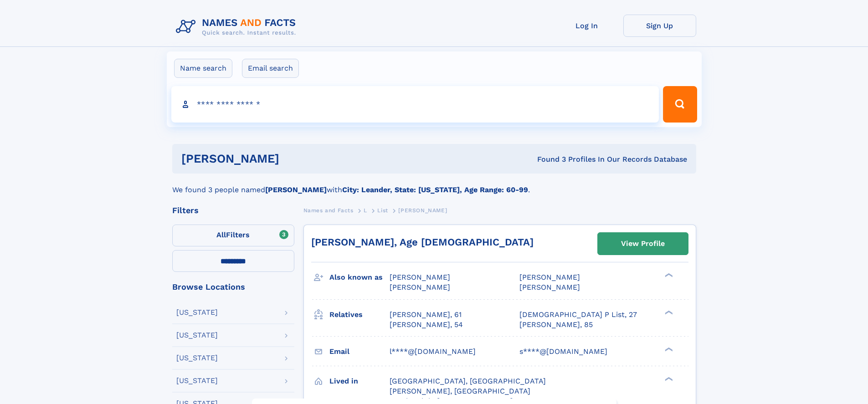  I want to click on span: List, so click(382, 210).